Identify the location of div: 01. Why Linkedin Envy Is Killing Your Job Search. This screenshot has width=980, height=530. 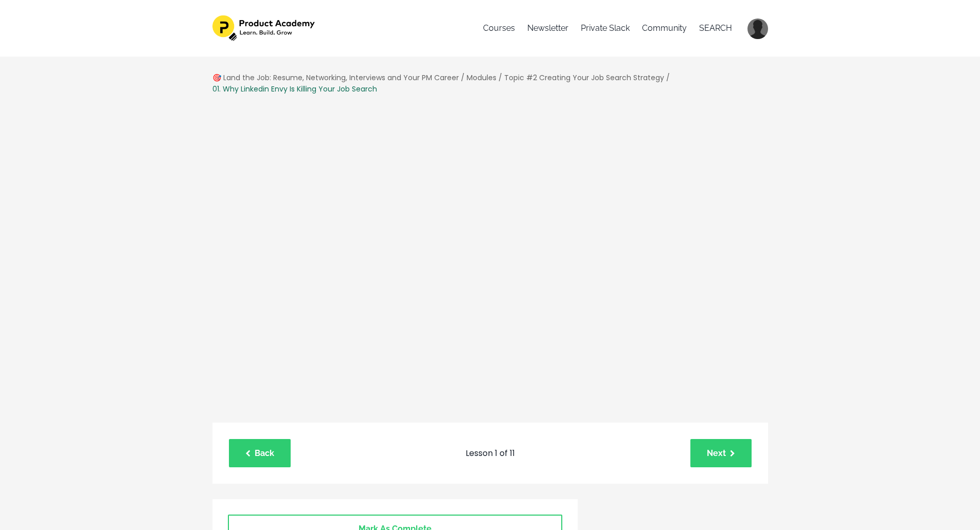
(295, 89).